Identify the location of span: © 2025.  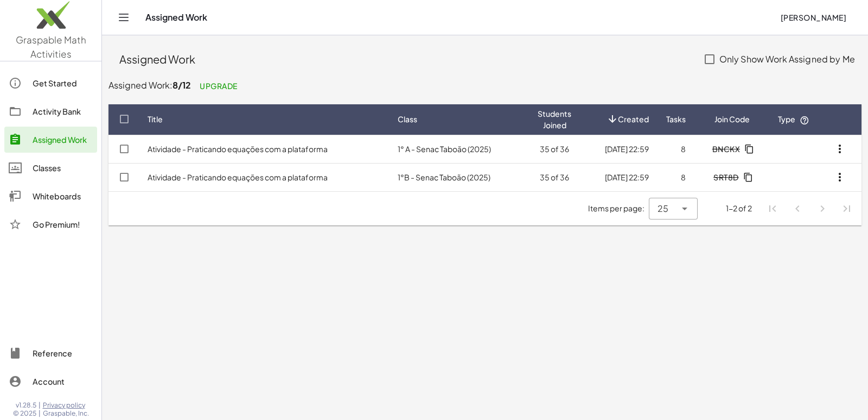
(25, 413).